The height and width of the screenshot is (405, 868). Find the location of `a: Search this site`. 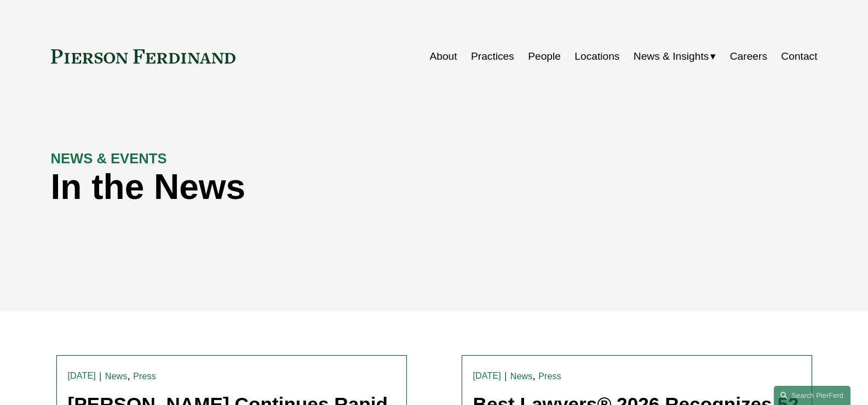

a: Search this site is located at coordinates (811, 395).